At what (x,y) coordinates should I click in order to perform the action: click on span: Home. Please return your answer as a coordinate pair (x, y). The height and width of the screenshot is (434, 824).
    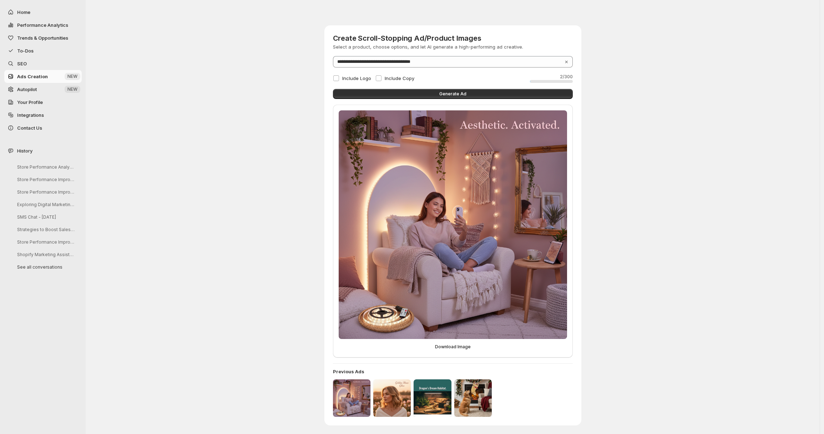
    Looking at the image, I should click on (24, 12).